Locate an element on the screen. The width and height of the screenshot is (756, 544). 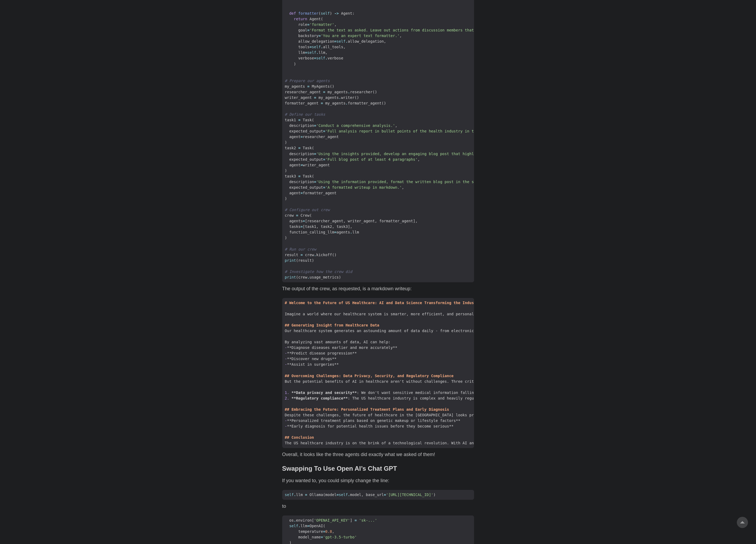
span: task1 is located at coordinates (310, 227).